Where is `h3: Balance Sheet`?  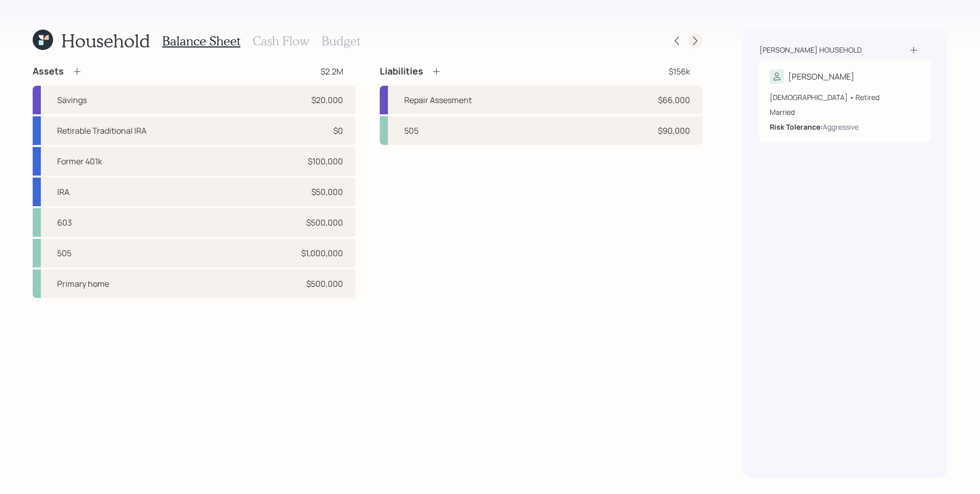
h3: Balance Sheet is located at coordinates (201, 41).